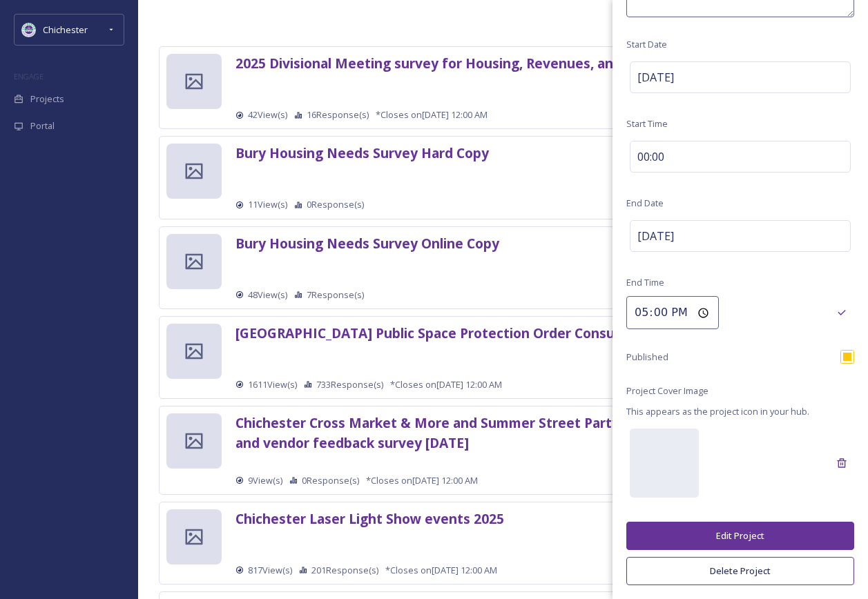 The width and height of the screenshot is (868, 599). What do you see at coordinates (740, 571) in the screenshot?
I see `button: Delete Project` at bounding box center [740, 571].